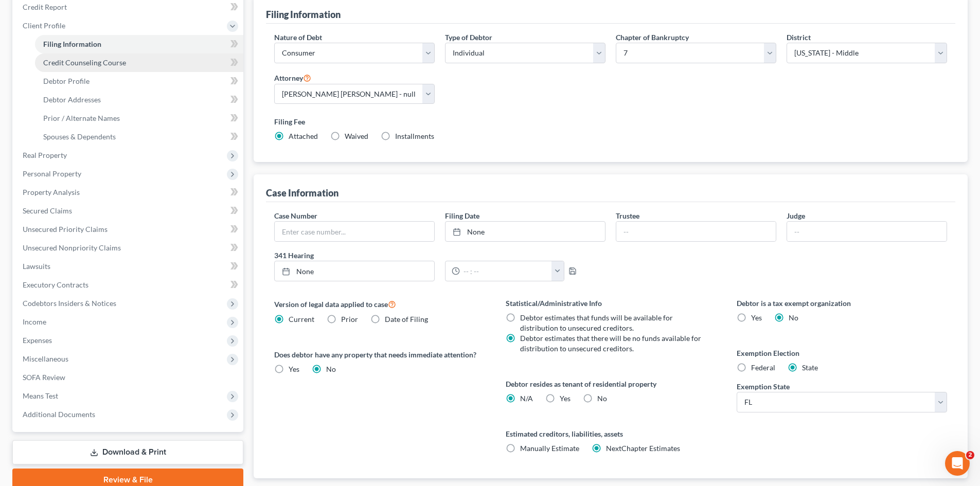 The width and height of the screenshot is (980, 486). What do you see at coordinates (139, 63) in the screenshot?
I see `a: Credit Counseling Course` at bounding box center [139, 63].